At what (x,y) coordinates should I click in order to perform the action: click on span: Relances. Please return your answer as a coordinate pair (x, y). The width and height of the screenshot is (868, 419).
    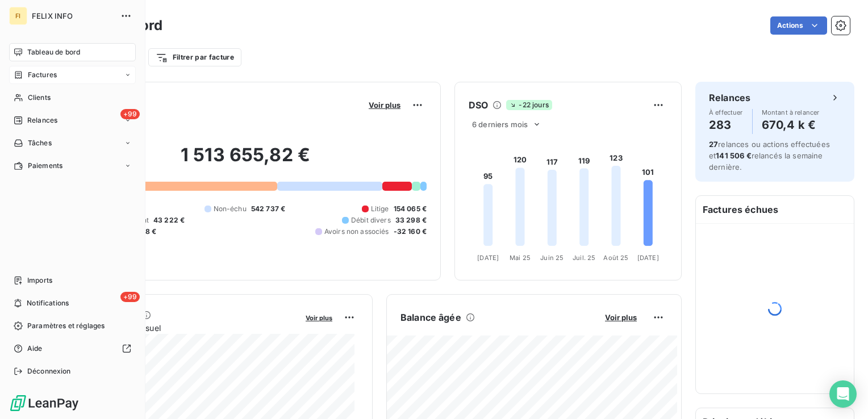
    Looking at the image, I should click on (42, 121).